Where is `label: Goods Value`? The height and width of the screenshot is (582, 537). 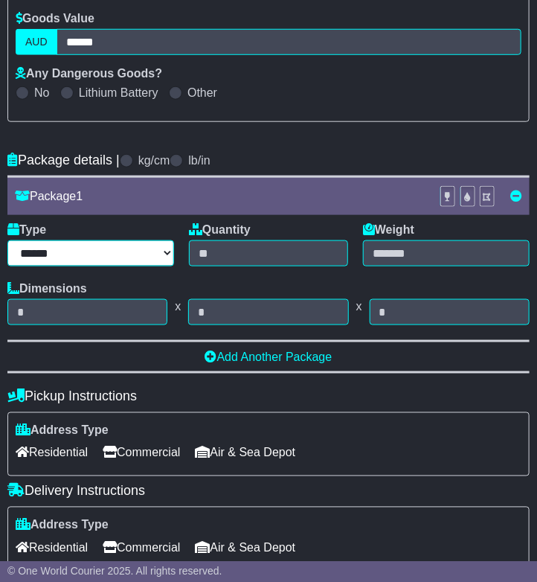 label: Goods Value is located at coordinates (55, 18).